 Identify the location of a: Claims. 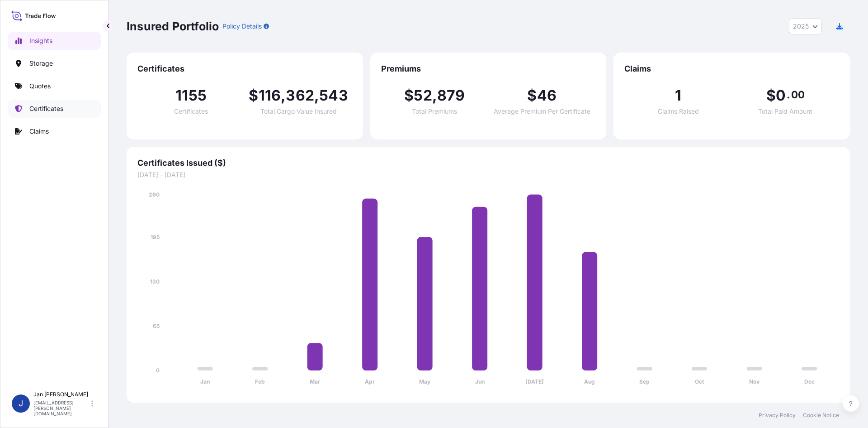
(54, 131).